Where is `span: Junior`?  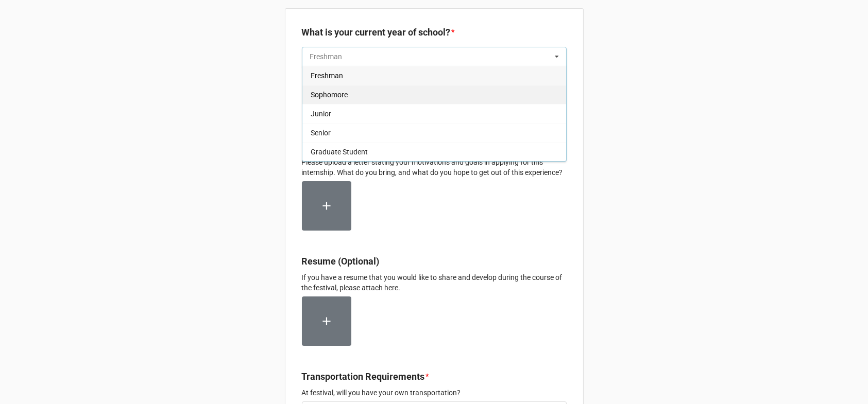
span: Junior is located at coordinates (321, 114).